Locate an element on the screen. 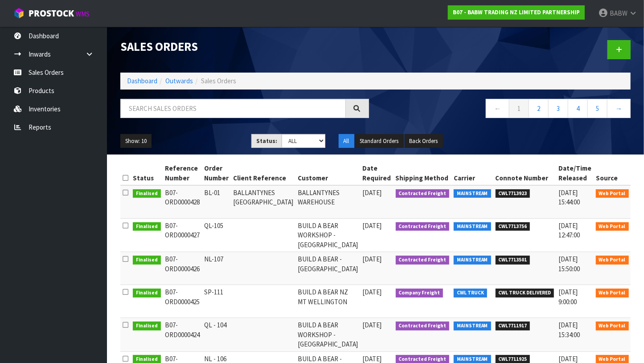 The width and height of the screenshot is (644, 363). button: Back Orders is located at coordinates (424, 141).